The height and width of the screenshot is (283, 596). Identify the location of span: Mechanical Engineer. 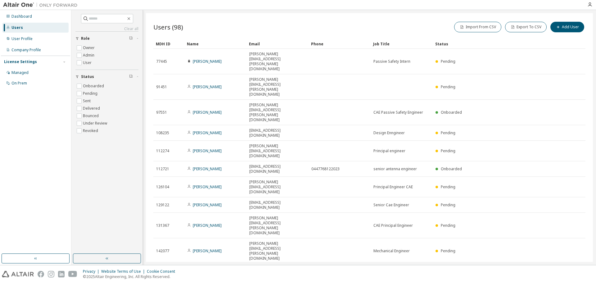
(391, 251).